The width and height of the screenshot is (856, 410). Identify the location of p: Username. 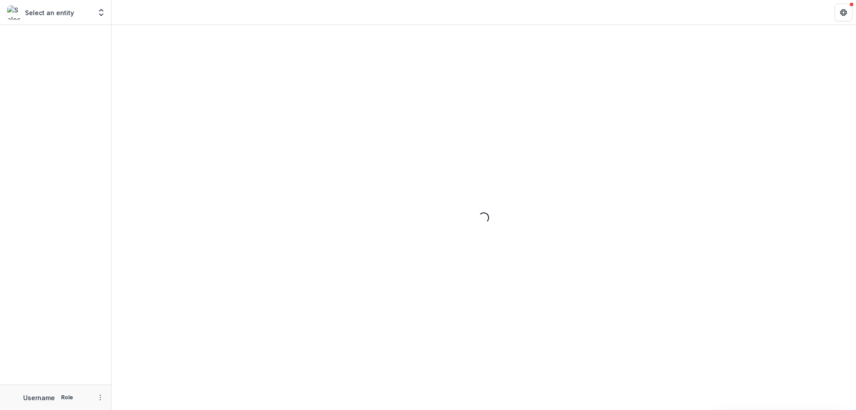
(39, 397).